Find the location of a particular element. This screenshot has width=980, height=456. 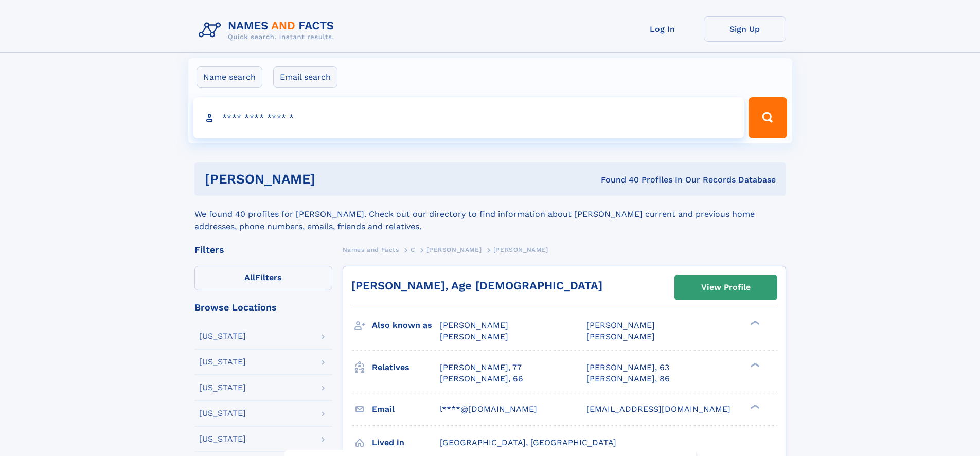

div: View Profile is located at coordinates (726, 287).